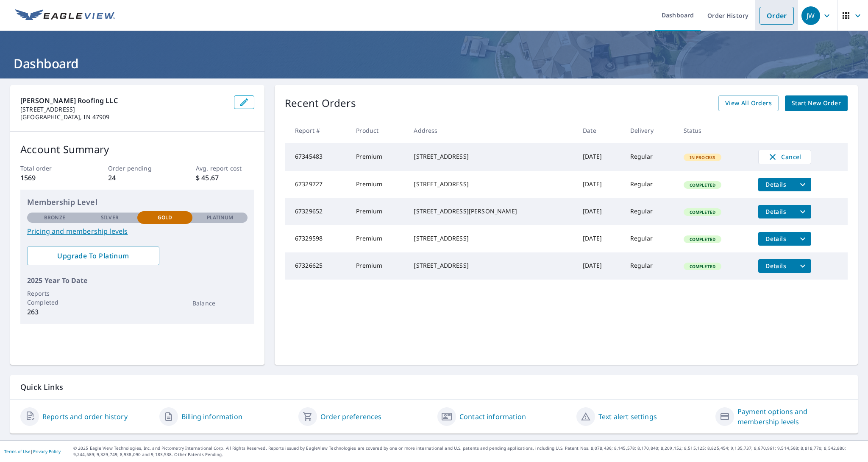  Describe the element at coordinates (816, 103) in the screenshot. I see `a: Start New Order` at that location.